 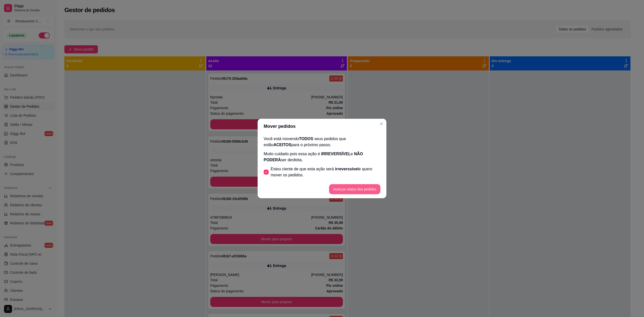 What do you see at coordinates (336, 154) in the screenshot?
I see `span: IRREVERSÍVEL` at bounding box center [336, 154].